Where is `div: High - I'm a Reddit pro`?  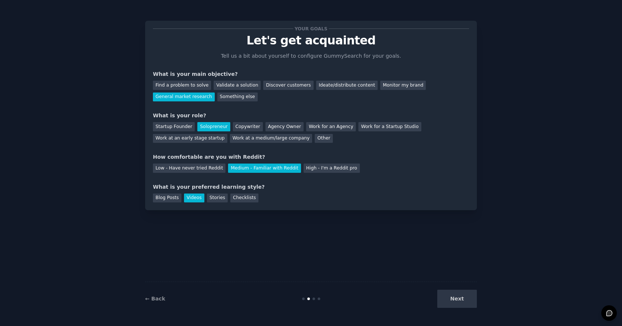 div: High - I'm a Reddit pro is located at coordinates (332, 168).